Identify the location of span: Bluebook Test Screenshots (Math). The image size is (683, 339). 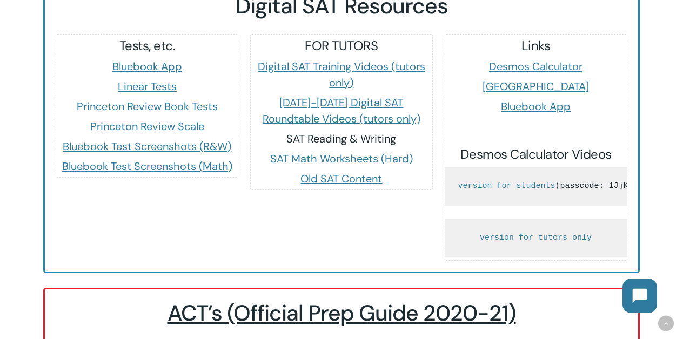
(147, 166).